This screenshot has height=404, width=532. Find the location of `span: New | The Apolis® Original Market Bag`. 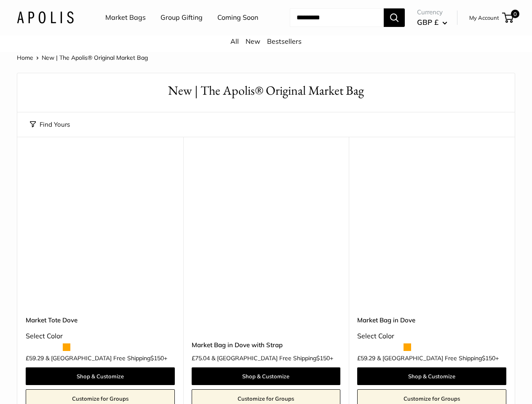

span: New | The Apolis® Original Market Bag is located at coordinates (95, 58).